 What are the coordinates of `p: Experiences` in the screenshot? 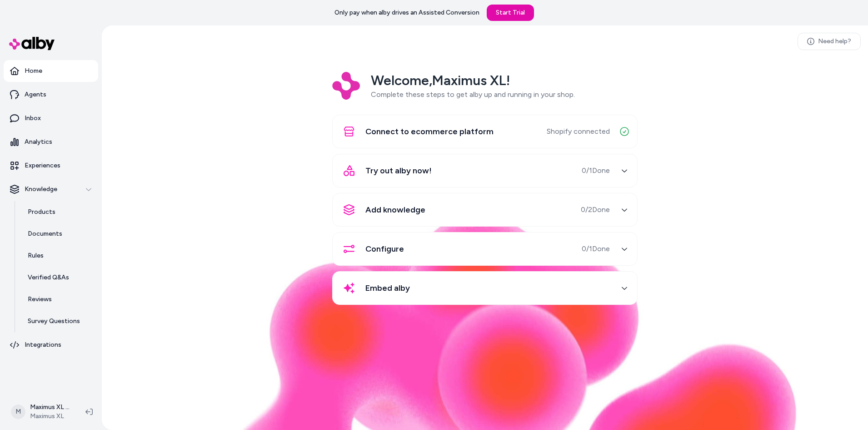 It's located at (43, 165).